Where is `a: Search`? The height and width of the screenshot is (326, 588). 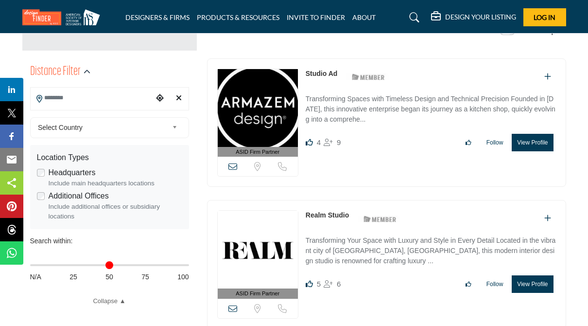
a: Search is located at coordinates (413, 17).